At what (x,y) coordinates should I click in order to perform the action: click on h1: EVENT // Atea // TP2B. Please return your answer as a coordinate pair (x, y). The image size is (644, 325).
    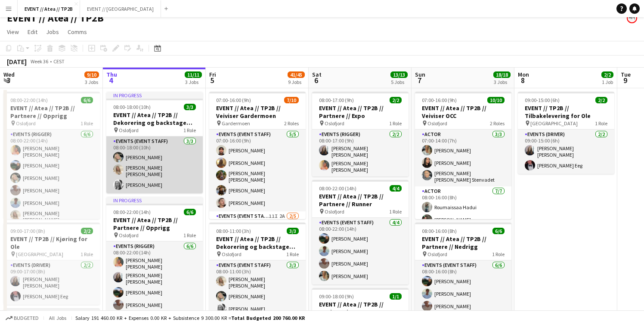
    Looking at the image, I should click on (55, 18).